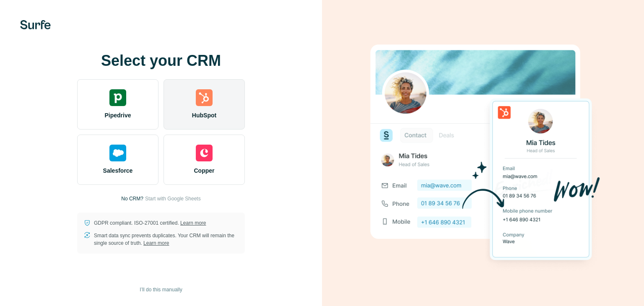 The width and height of the screenshot is (644, 306). Describe the element at coordinates (166, 240) in the screenshot. I see `p: Smart data sync prevents duplicates. Your CRM will remain the single source of truth.` at that location.